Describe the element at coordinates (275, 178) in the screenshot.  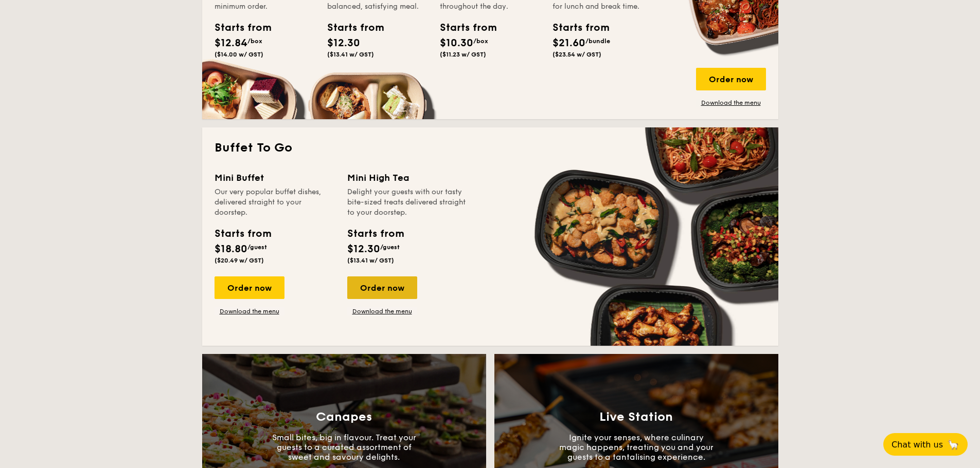
I see `div: Mini Buffet` at that location.